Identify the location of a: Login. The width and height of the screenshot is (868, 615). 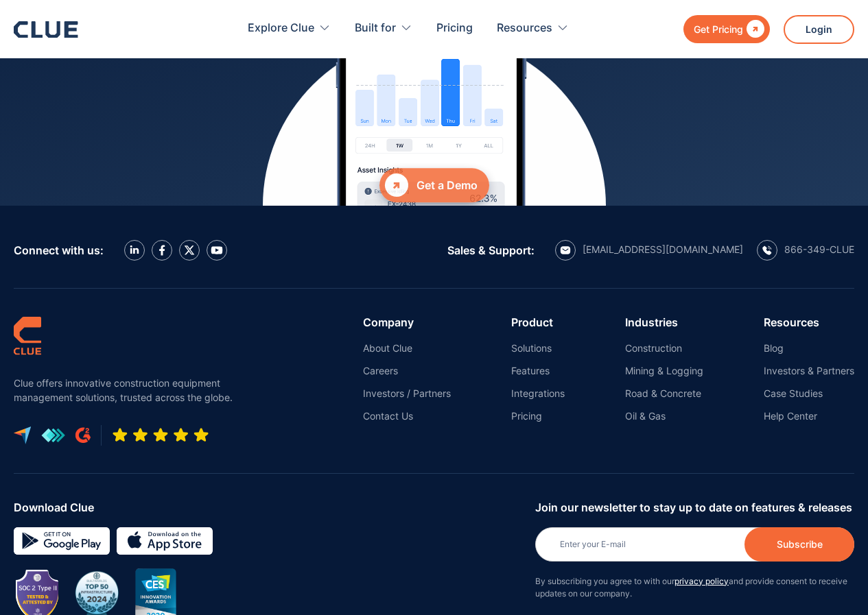
(818, 29).